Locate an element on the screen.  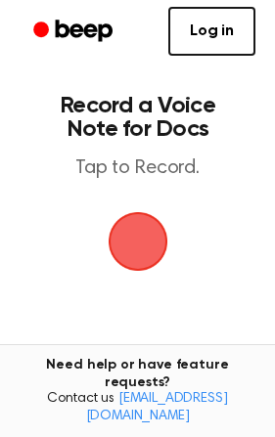
span: Contact us is located at coordinates (137, 408).